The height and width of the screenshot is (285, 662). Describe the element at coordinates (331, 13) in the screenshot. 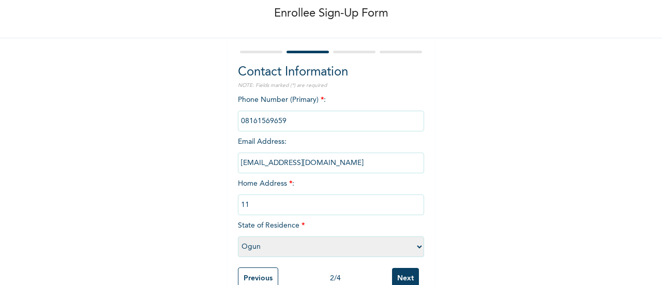

I see `p: Enrollee Sign-Up Form` at that location.